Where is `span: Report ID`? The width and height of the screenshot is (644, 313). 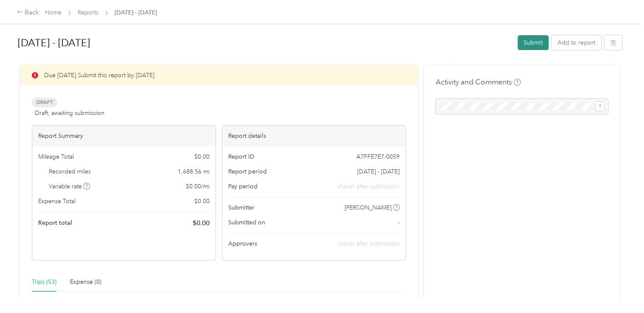
span: Report ID is located at coordinates (241, 156).